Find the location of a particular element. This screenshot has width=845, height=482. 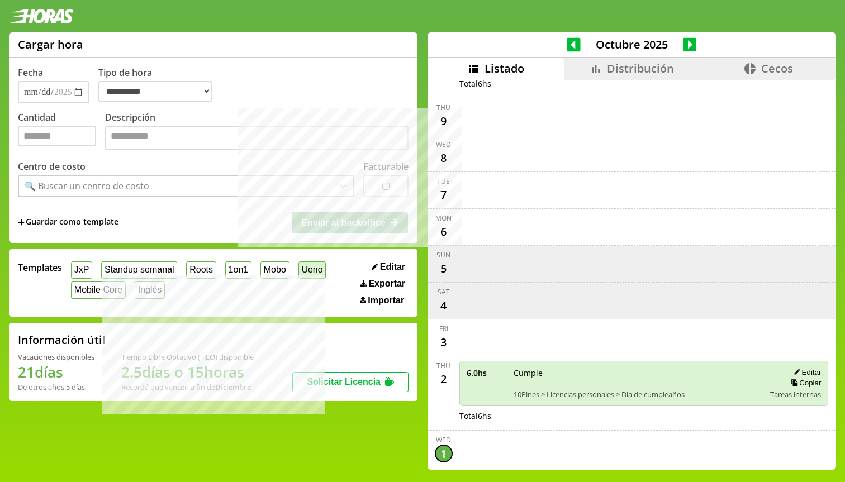

div: Tue is located at coordinates (443, 181).